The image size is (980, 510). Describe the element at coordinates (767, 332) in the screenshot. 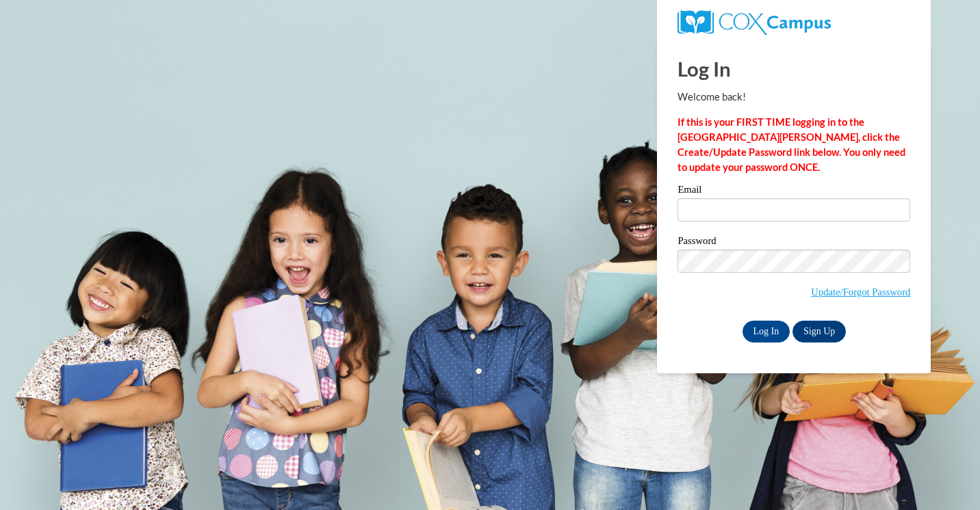

I see `input: Log In` at that location.